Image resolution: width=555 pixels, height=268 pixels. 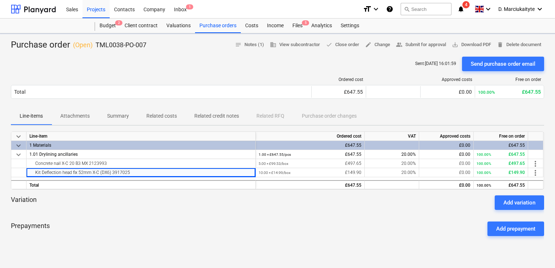 I want to click on span: Notes (1), so click(x=250, y=45).